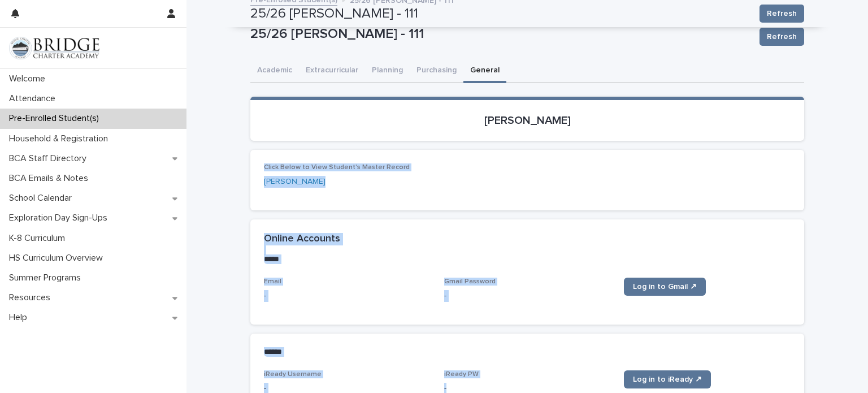 Image resolution: width=868 pixels, height=393 pixels. What do you see at coordinates (31, 297) in the screenshot?
I see `p: Resources` at bounding box center [31, 297].